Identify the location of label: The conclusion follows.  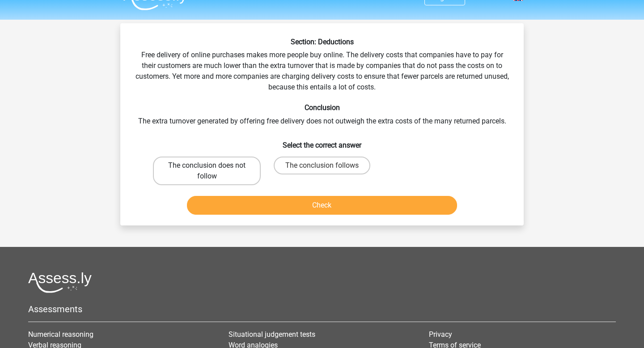
(322, 165).